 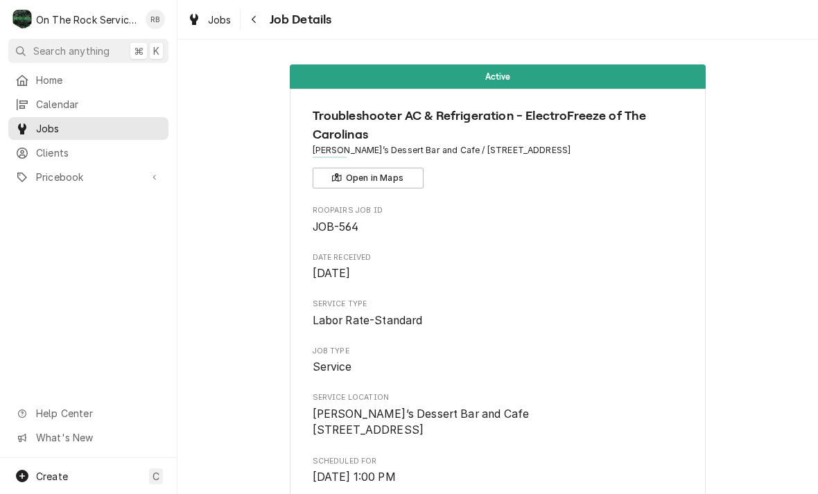 I want to click on span: Search anything, so click(x=71, y=51).